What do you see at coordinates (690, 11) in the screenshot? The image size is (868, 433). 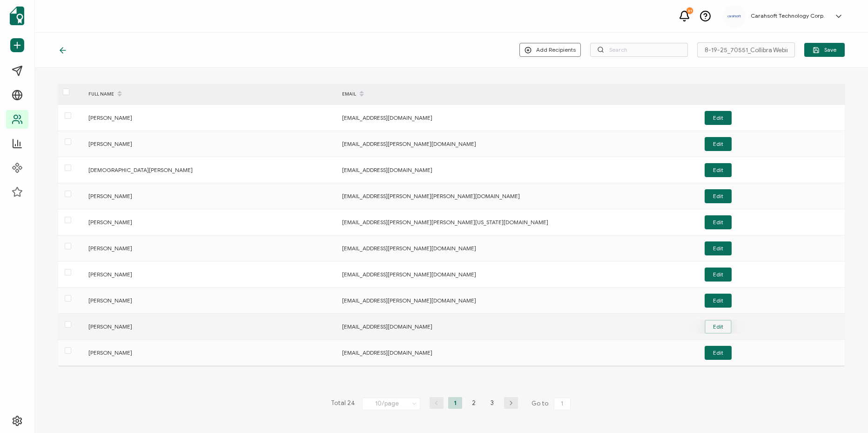 I see `div: 31` at bounding box center [690, 11].